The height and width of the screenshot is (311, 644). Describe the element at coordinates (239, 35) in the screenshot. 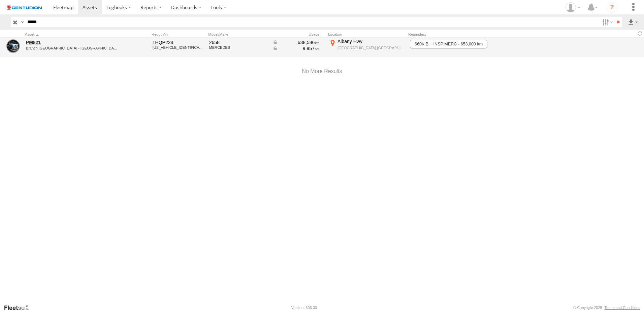

I see `div: Model/Make` at that location.